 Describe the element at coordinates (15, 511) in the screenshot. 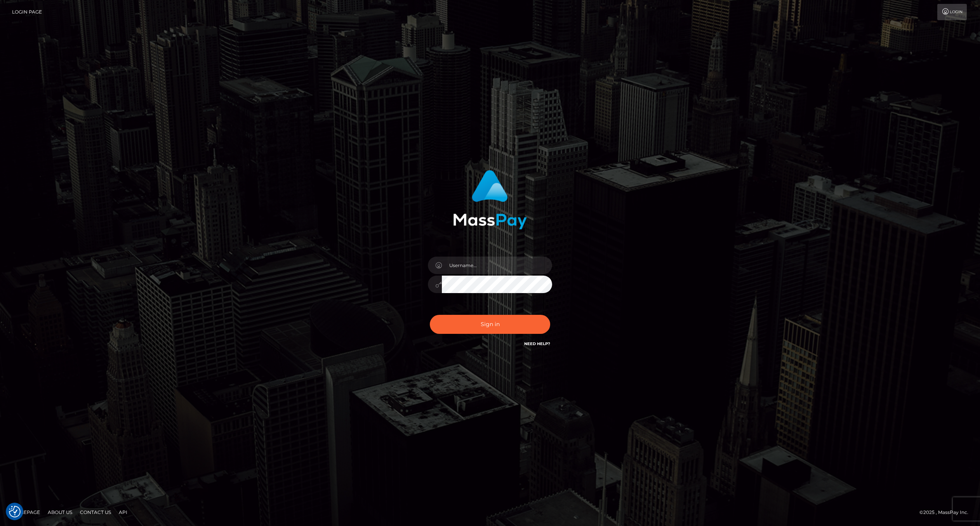

I see `button: Consent Preferences` at that location.